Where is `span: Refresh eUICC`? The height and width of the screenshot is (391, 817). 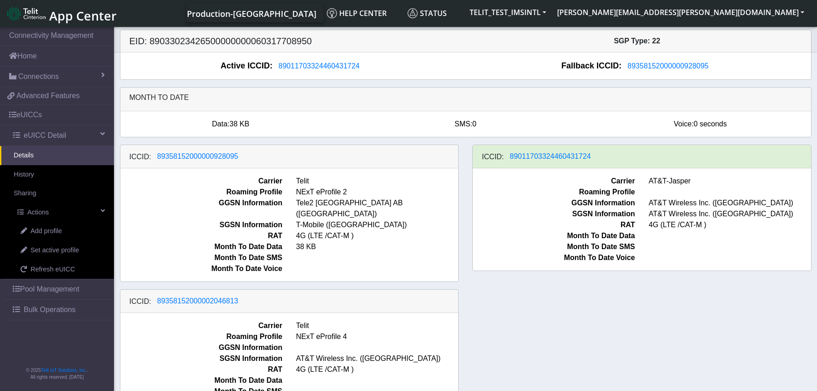
span: Refresh eUICC is located at coordinates (53, 269).